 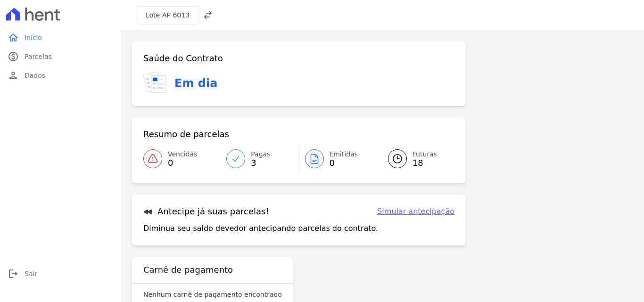 I want to click on h3: Resumo de parcelas, so click(x=186, y=134).